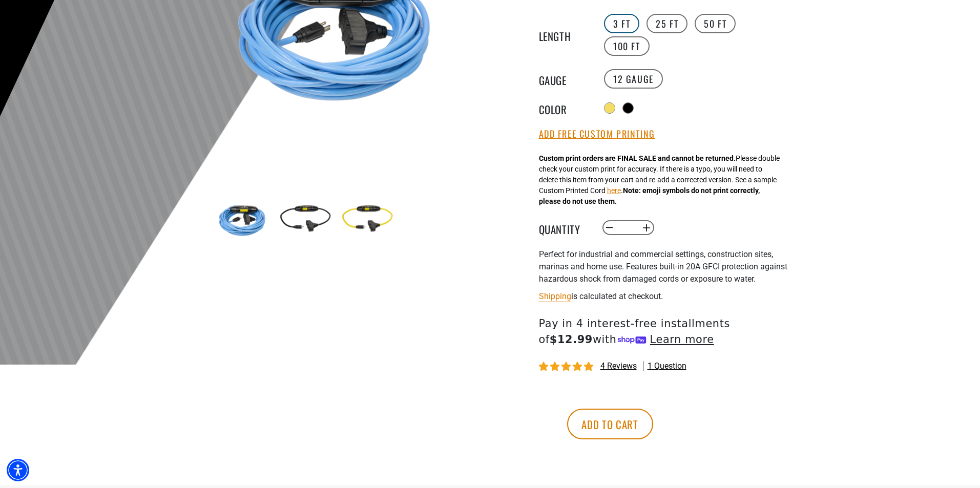 The image size is (980, 488). I want to click on span: 1 question, so click(667, 366).